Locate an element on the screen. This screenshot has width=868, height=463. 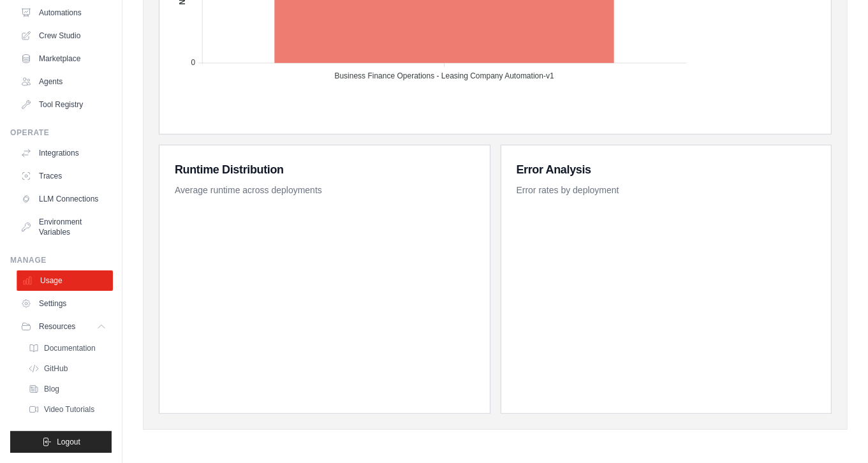
tspan: Business Finance Operations - Leasing Company Automation-v1 is located at coordinates (445, 76).